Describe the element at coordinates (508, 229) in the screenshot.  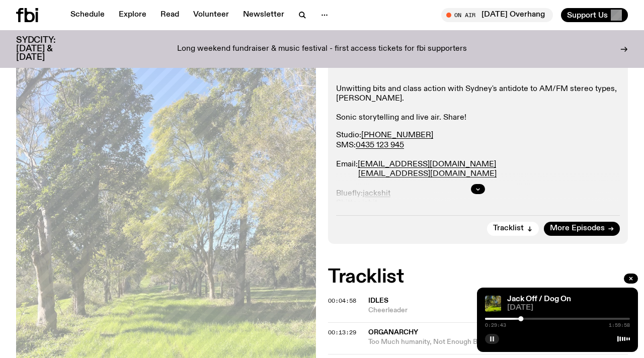
I see `span: Tracklist` at that location.